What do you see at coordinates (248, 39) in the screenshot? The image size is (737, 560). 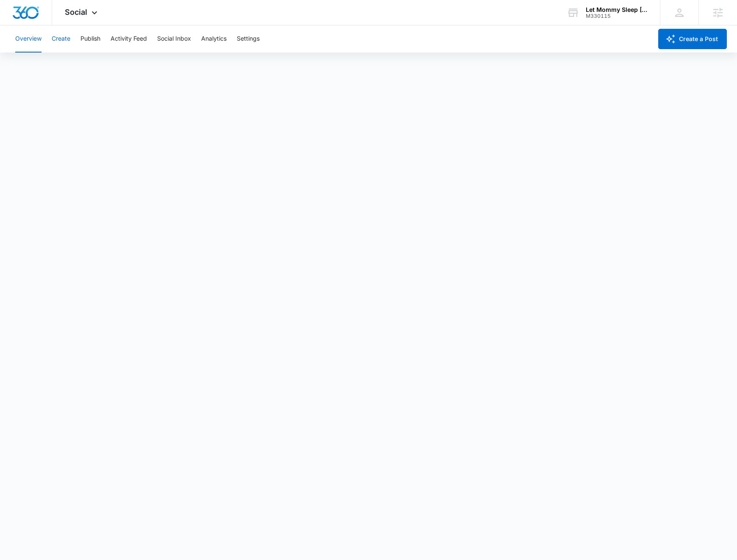 I see `button: Settings` at bounding box center [248, 39].